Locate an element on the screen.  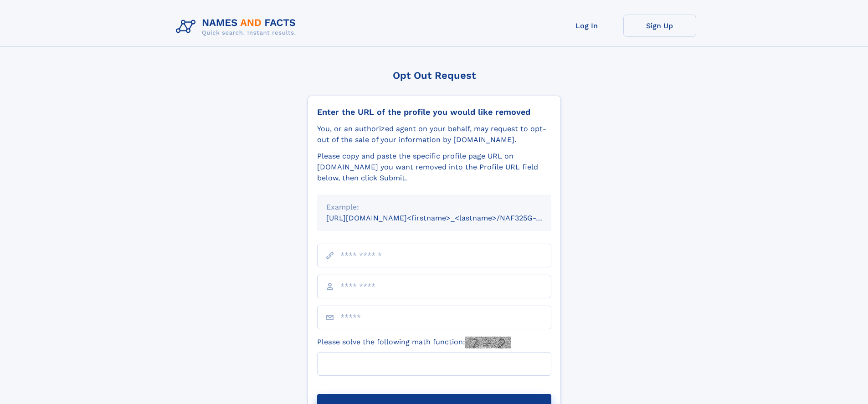
img: Logo Names and Facts is located at coordinates (238, 27).